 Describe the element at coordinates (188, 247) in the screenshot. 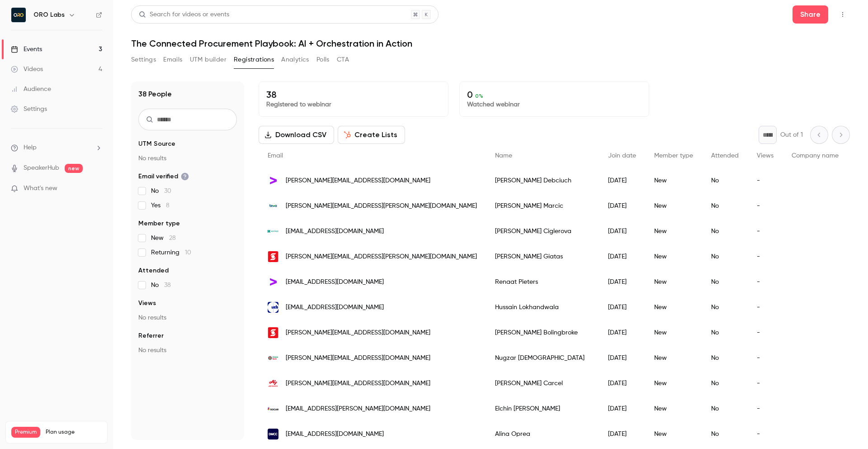

I see `section: facet-groups` at that location.